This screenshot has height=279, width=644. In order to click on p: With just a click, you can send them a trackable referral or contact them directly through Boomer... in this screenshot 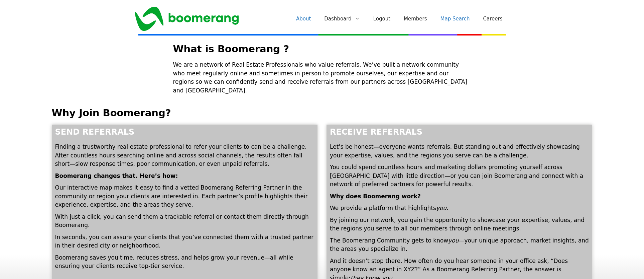, I will do `click(185, 221)`.